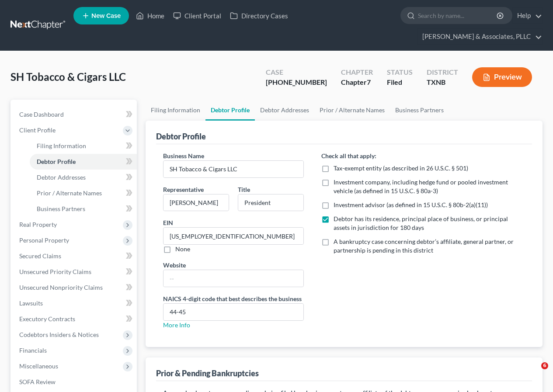 The height and width of the screenshot is (392, 553). I want to click on input: XXXX, so click(234, 312).